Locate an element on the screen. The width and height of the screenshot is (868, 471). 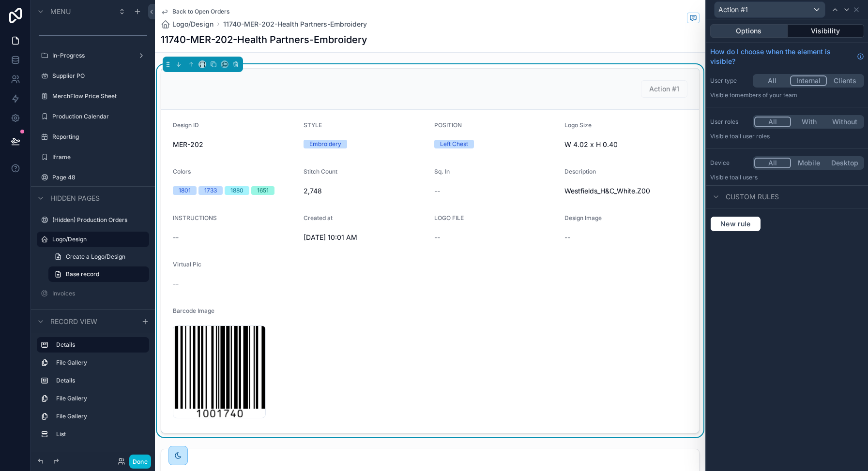
a: Production Calendar is located at coordinates (100, 117).